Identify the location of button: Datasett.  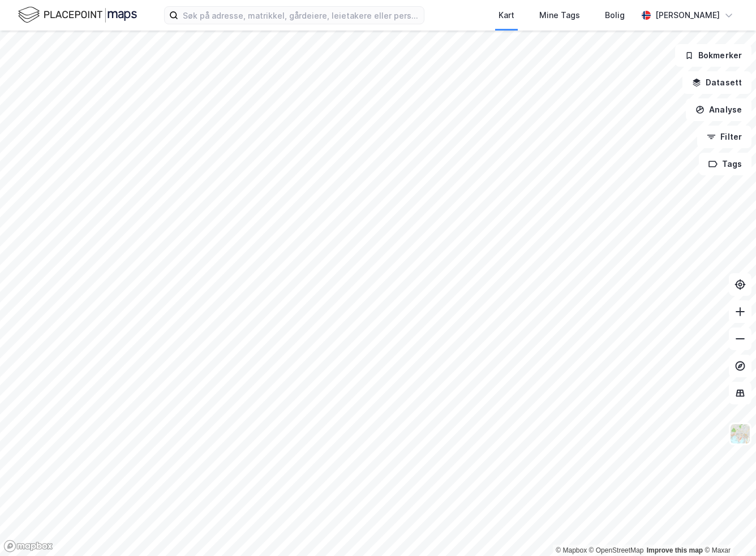
(717, 82).